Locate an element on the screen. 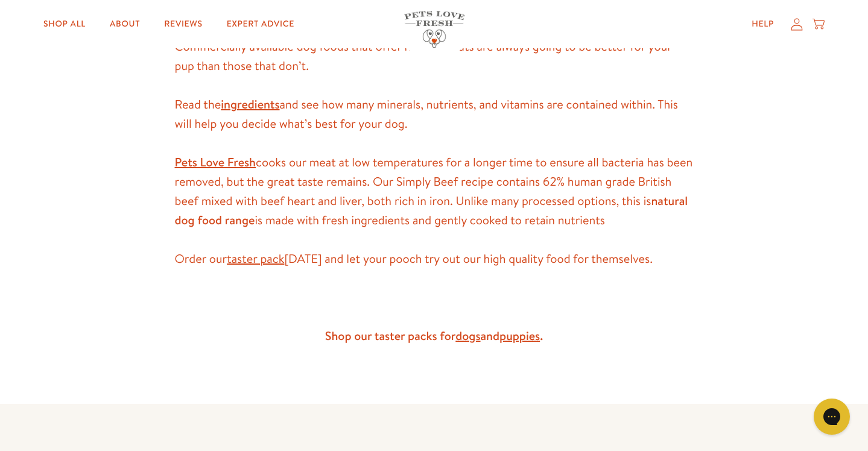 This screenshot has width=868, height=451. strong: Pets Love Fresh is located at coordinates (216, 162).